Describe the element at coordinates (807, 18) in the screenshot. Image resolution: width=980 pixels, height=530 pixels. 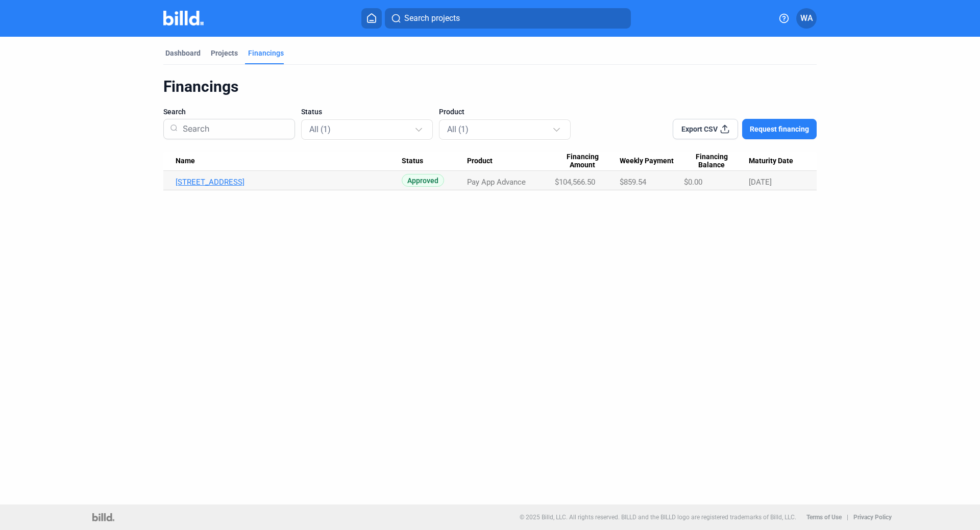
I see `button: WA` at that location.